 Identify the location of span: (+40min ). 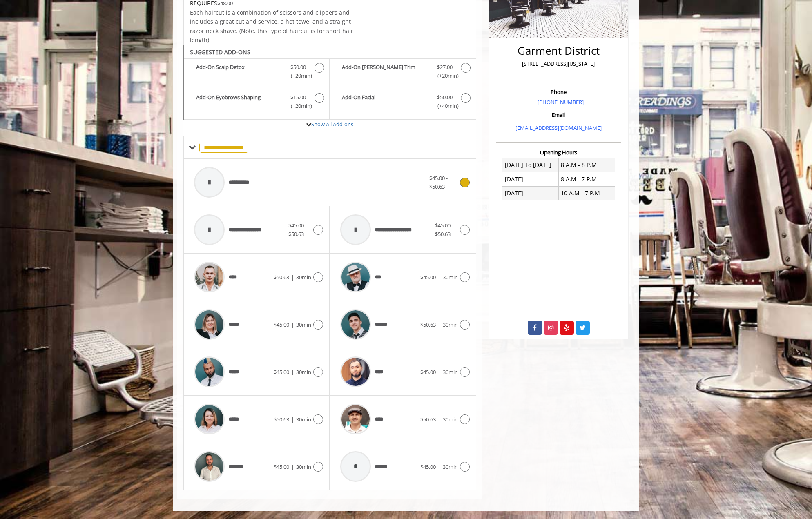
(445, 105).